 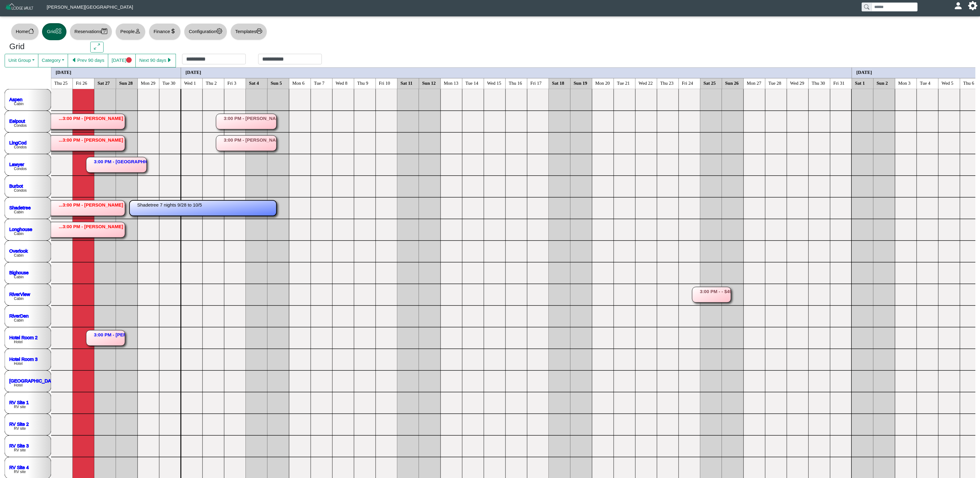 I want to click on h3: Grid, so click(x=45, y=47).